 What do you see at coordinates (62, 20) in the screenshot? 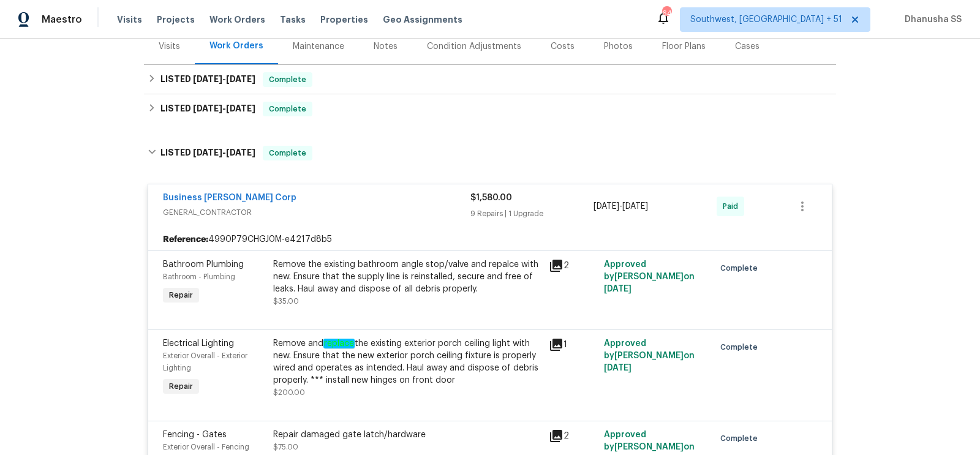
I see `span: Maestro` at bounding box center [62, 20].